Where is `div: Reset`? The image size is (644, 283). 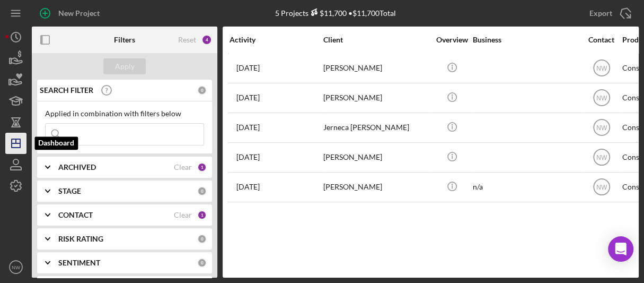
div: Reset is located at coordinates (187, 40).